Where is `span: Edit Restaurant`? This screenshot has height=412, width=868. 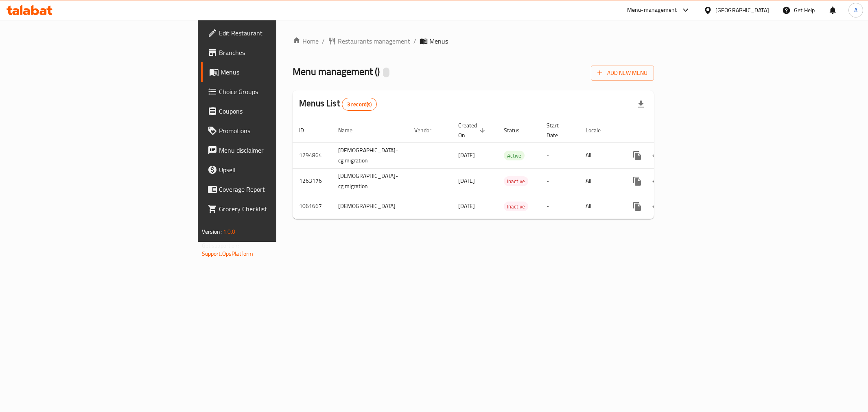 span: Edit Restaurant is located at coordinates (277, 33).